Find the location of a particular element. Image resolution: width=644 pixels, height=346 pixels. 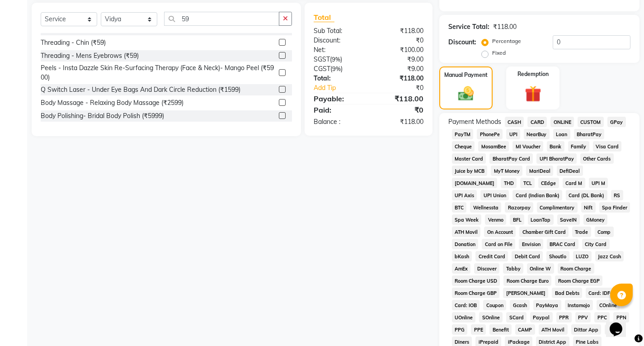

span: AmEx is located at coordinates (462, 268).